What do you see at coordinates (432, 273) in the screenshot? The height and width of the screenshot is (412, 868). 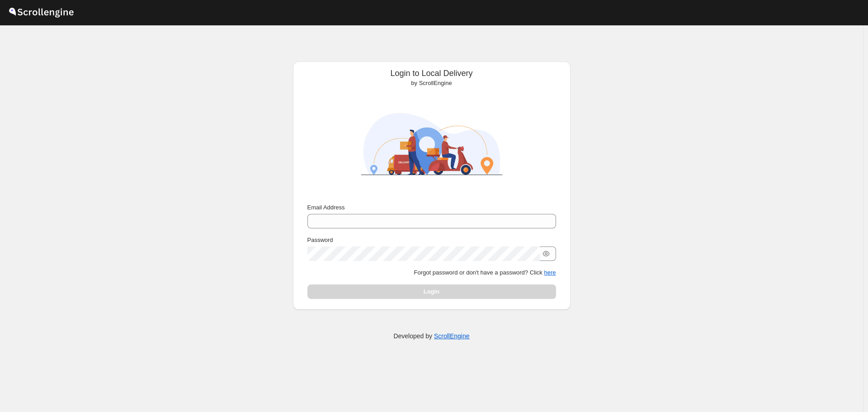 I see `p: Forgot password or don't have a password? Click` at bounding box center [432, 273].